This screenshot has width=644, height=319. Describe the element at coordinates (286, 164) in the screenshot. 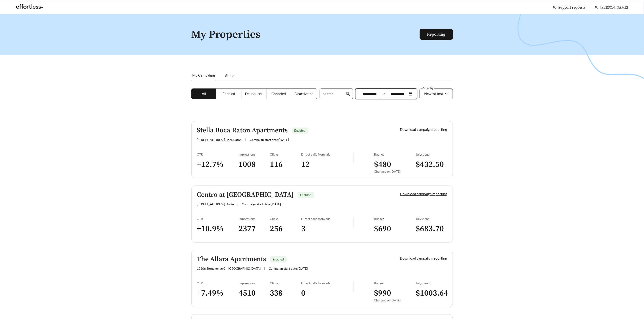

I see `h3: 116` at that location.